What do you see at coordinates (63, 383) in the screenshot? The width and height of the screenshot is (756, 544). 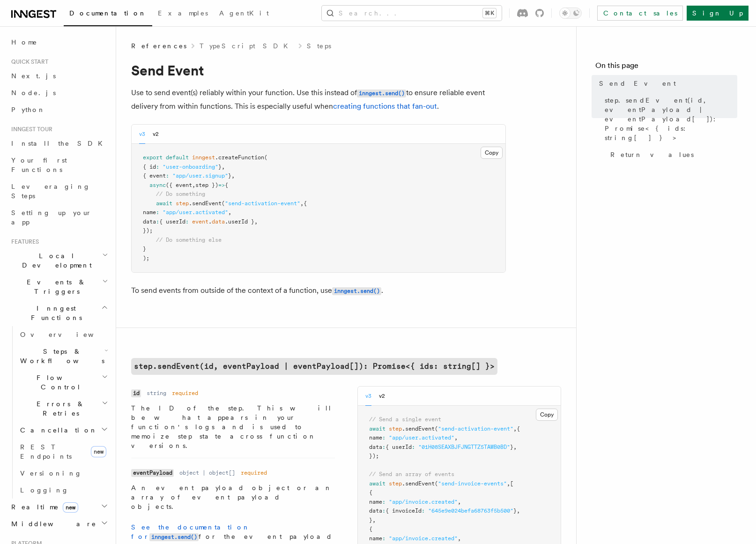 I see `button: Flow Control` at bounding box center [63, 383].